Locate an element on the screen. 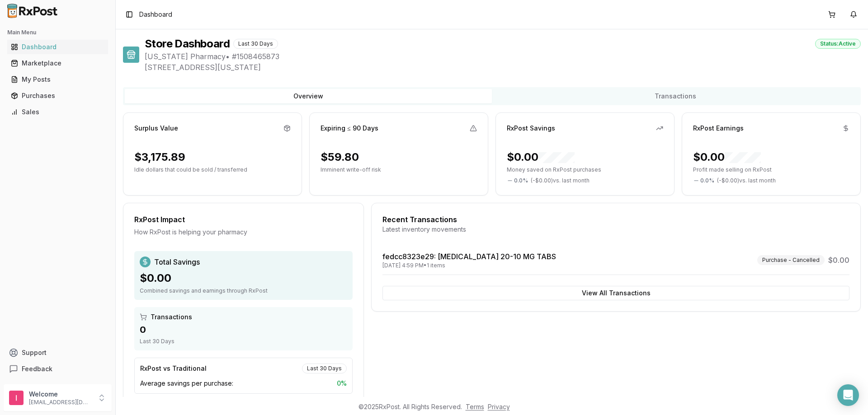 The height and width of the screenshot is (415, 868). div: $59.80 is located at coordinates (339, 157).